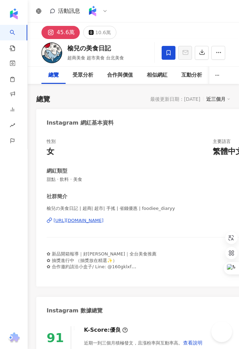 This screenshot has width=239, height=349. What do you see at coordinates (157, 75) in the screenshot?
I see `div: 相似網紅` at bounding box center [157, 75].